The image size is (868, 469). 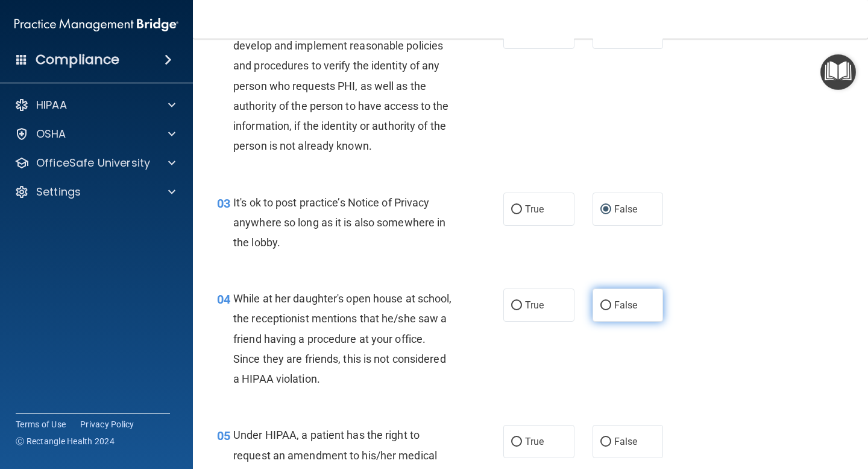 I want to click on span: The Privacy Rule requires covered entities to develop and implement reasonable policies and proce..., so click(x=342, y=86).